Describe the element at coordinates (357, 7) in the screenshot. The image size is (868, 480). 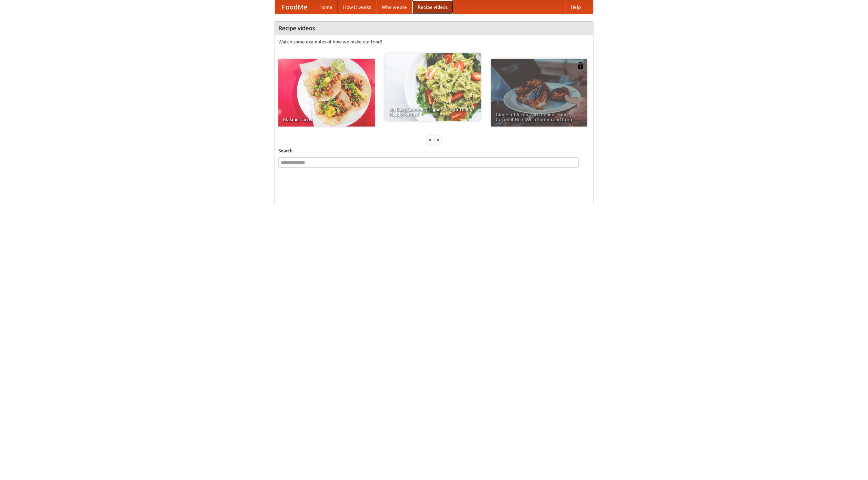
I see `a: How it works` at that location.